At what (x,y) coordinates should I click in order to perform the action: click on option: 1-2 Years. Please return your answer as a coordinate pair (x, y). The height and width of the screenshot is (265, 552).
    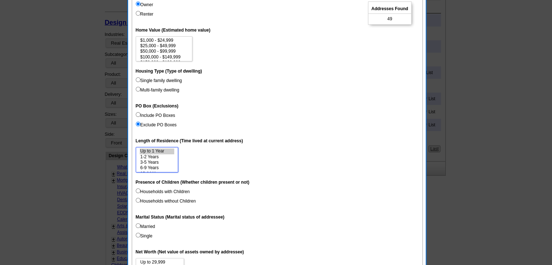
    Looking at the image, I should click on (157, 157).